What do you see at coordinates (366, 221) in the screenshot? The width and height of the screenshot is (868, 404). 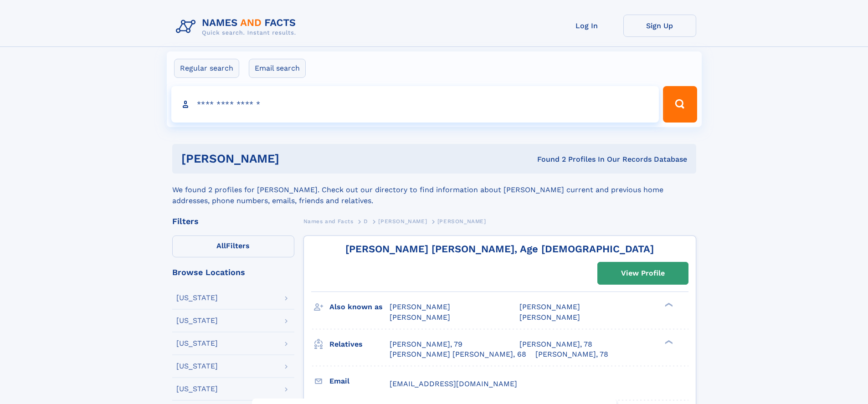 I see `a: D` at bounding box center [366, 221].